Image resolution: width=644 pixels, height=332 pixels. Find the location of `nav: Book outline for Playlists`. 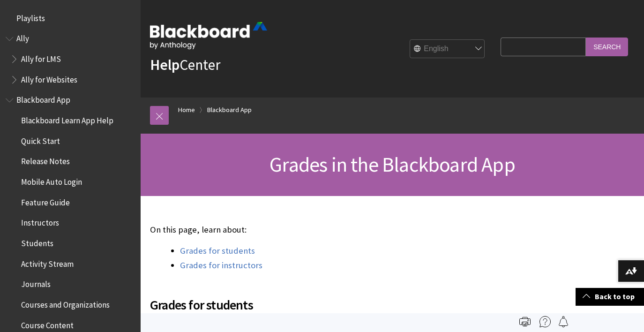

nav: Book outline for Playlists is located at coordinates (70, 18).